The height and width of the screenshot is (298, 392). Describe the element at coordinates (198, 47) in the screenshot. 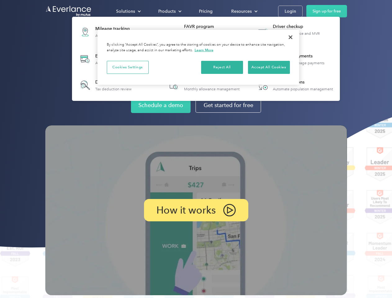

I see `div: By clicking “Accept All Cookies”, you agree to the storing of cookies on your device to enhance s...` at that location.